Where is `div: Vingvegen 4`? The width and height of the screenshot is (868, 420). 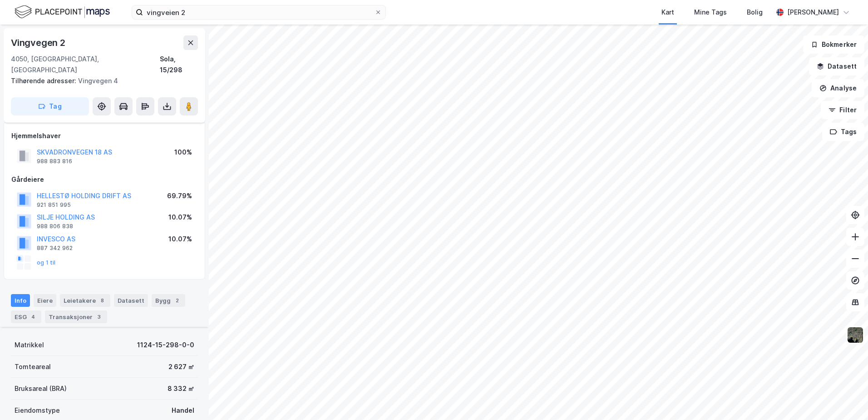
div: Vingvegen 4 is located at coordinates (101, 81).